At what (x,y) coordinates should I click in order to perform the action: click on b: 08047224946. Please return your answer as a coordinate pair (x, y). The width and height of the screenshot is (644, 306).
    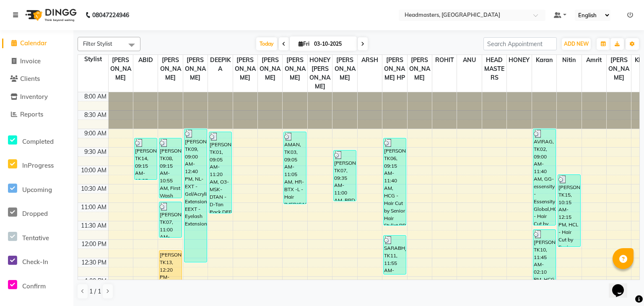
    Looking at the image, I should click on (111, 15).